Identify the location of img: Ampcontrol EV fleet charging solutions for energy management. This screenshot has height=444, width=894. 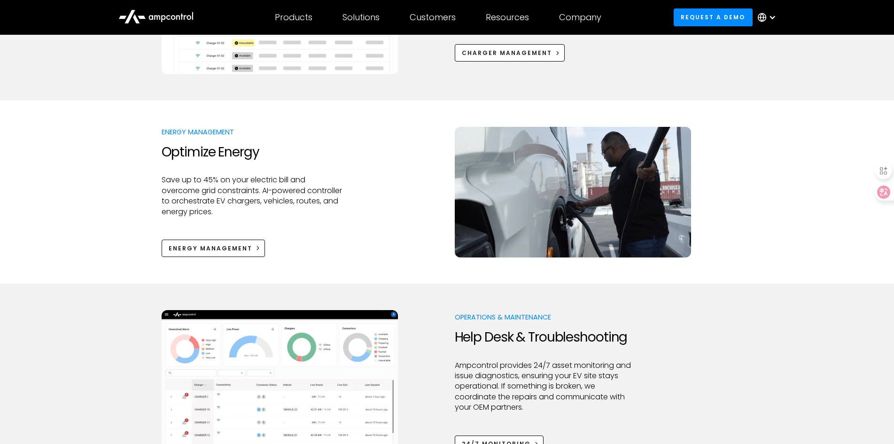
(573, 192).